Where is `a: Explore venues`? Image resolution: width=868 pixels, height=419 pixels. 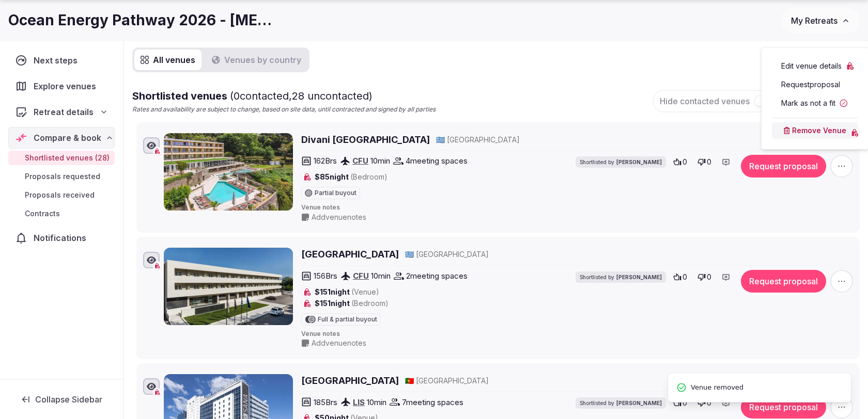 a: Explore venues is located at coordinates (61, 86).